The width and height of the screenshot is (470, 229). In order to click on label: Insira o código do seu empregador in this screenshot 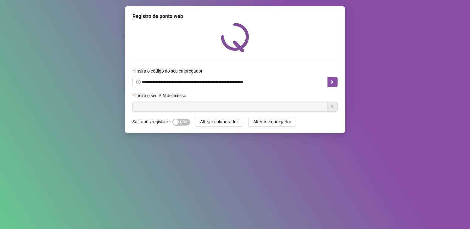, I will do `click(170, 71)`.